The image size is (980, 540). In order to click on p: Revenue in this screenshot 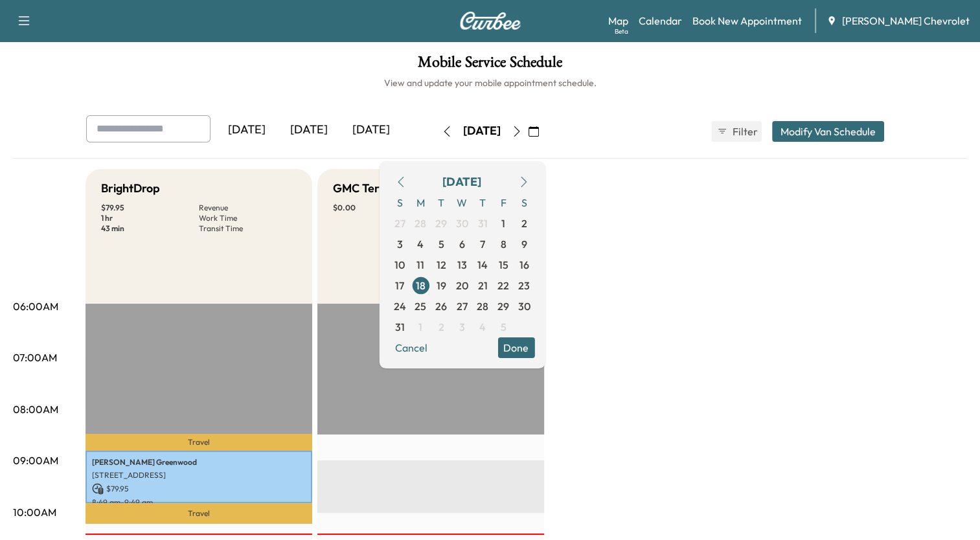, I will do `click(247, 208)`.